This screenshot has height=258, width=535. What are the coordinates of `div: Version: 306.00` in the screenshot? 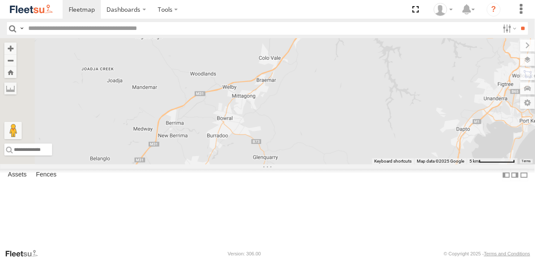 It's located at (244, 254).